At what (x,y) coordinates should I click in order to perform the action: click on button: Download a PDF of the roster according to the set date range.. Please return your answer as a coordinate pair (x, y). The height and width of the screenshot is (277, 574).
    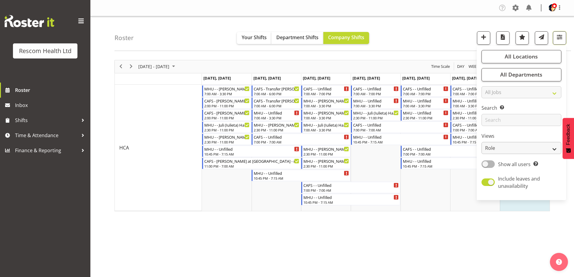
    Looking at the image, I should click on (503, 38).